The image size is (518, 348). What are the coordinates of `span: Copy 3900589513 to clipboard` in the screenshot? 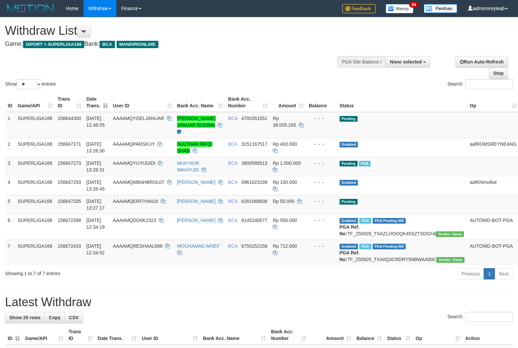 It's located at (254, 163).